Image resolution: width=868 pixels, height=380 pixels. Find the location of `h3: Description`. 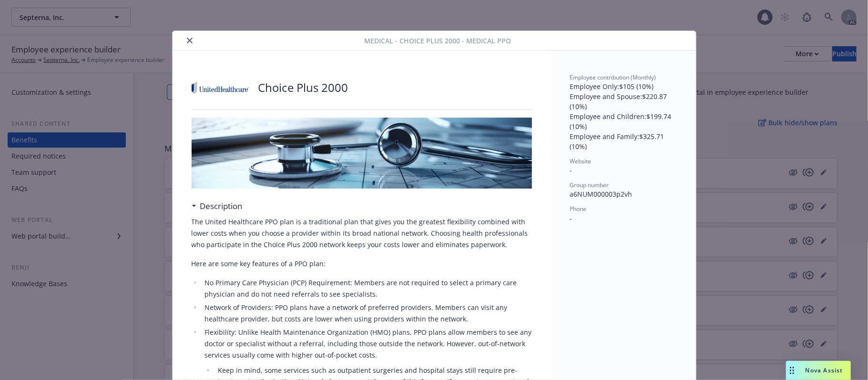

h3: Description is located at coordinates (221, 206).